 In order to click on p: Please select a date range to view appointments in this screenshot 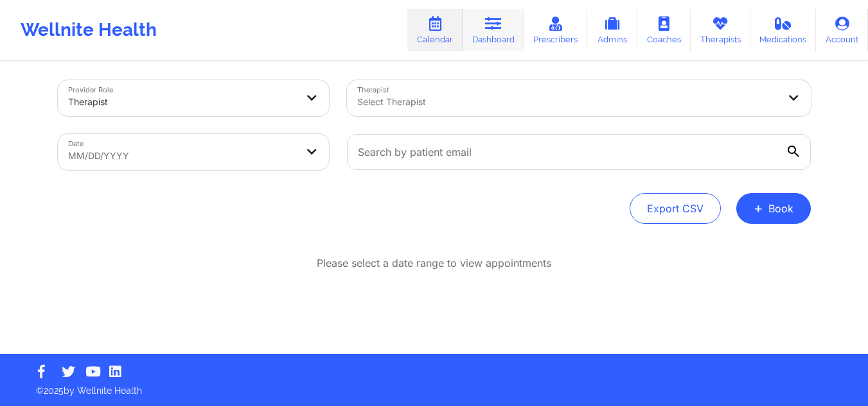, I will do `click(434, 263)`.